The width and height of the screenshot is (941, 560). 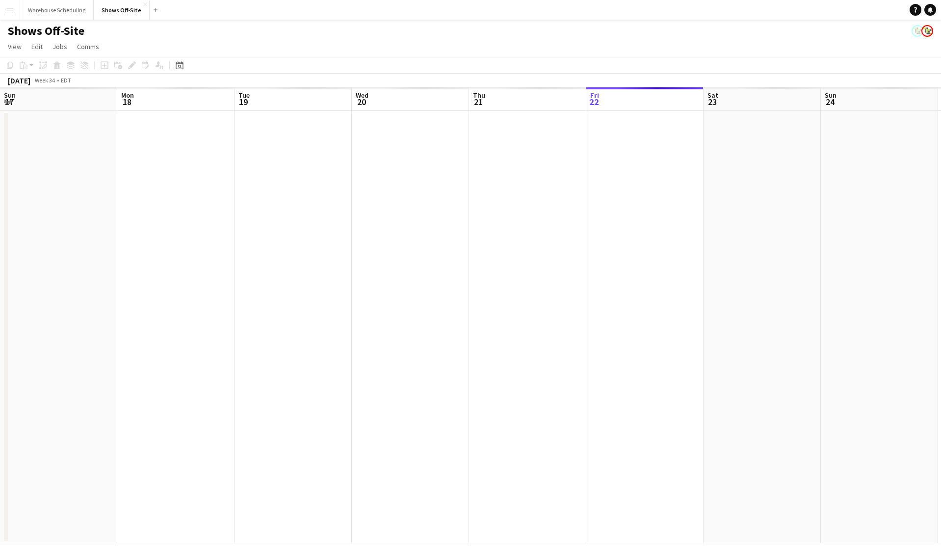 What do you see at coordinates (57, 10) in the screenshot?
I see `button: Warehouse Scheduling` at bounding box center [57, 10].